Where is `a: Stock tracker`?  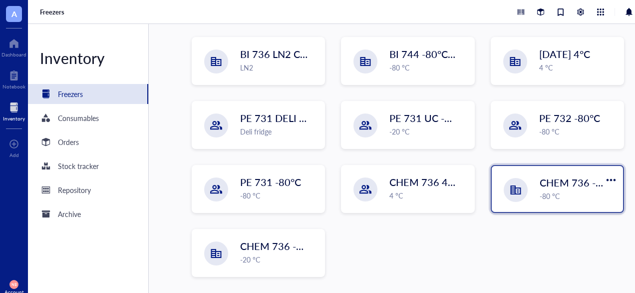 a: Stock tracker is located at coordinates (88, 166).